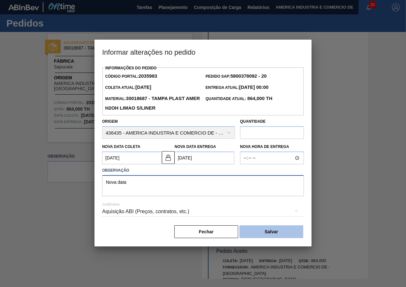 Image resolution: width=406 pixels, height=287 pixels. Describe the element at coordinates (168, 157) in the screenshot. I see `button: locked` at that location.